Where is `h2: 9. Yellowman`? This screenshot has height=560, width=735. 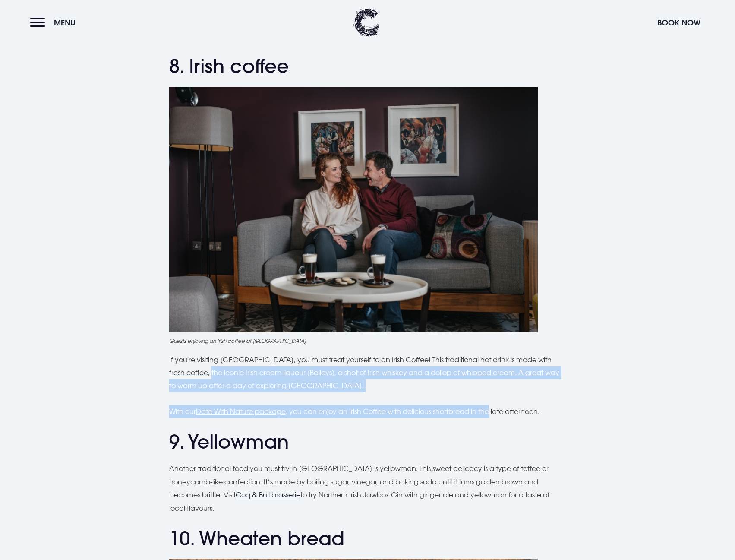 h2: 9. Yellowman is located at coordinates (368, 442).